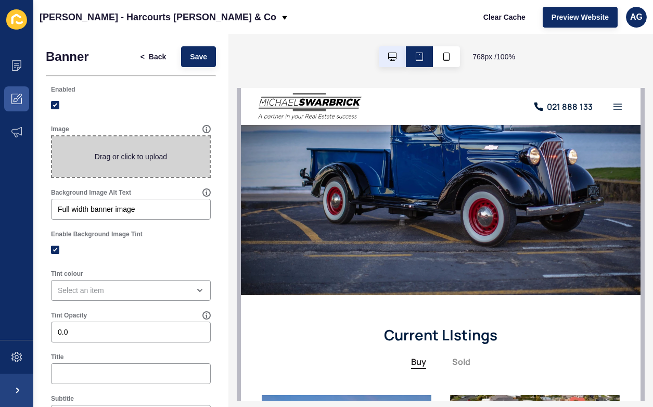 The height and width of the screenshot is (407, 653). I want to click on label: Enabled, so click(63, 90).